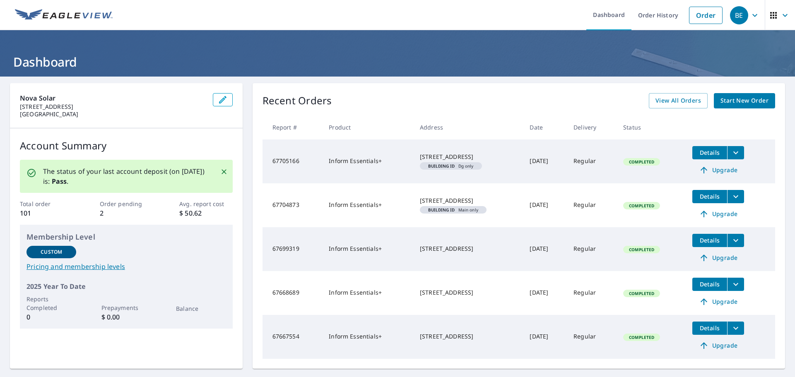  Describe the element at coordinates (706, 15) in the screenshot. I see `a: Order` at that location.